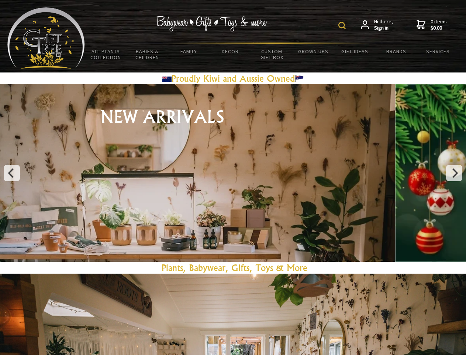 The height and width of the screenshot is (355, 466). What do you see at coordinates (106, 54) in the screenshot?
I see `a: All Plants Collection` at bounding box center [106, 54].